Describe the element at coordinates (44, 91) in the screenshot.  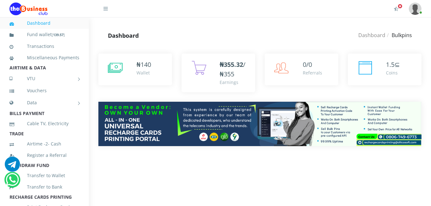
I see `a: Vouchers` at that location.